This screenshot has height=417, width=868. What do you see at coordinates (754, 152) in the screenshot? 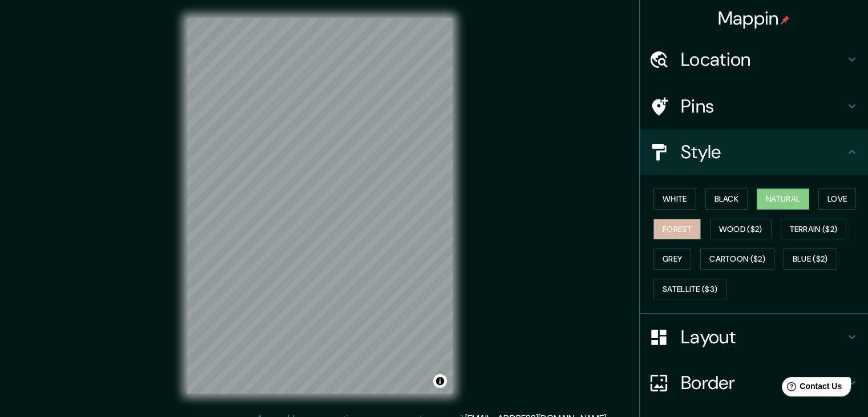
I see `div: Style` at bounding box center [754, 152].